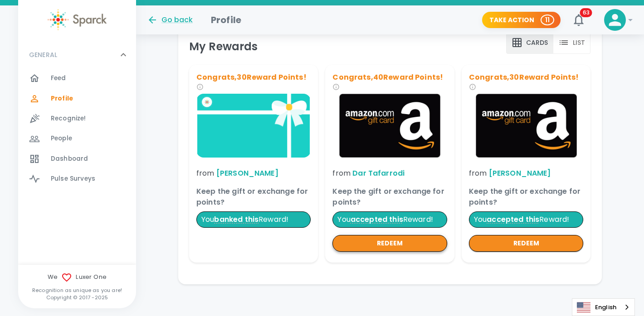  What do you see at coordinates (226, 20) in the screenshot?
I see `h1: Profile` at bounding box center [226, 20].